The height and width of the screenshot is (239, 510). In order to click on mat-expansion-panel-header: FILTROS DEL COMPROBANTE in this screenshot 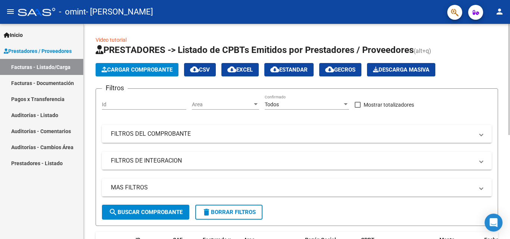, I will do `click(297, 134)`.